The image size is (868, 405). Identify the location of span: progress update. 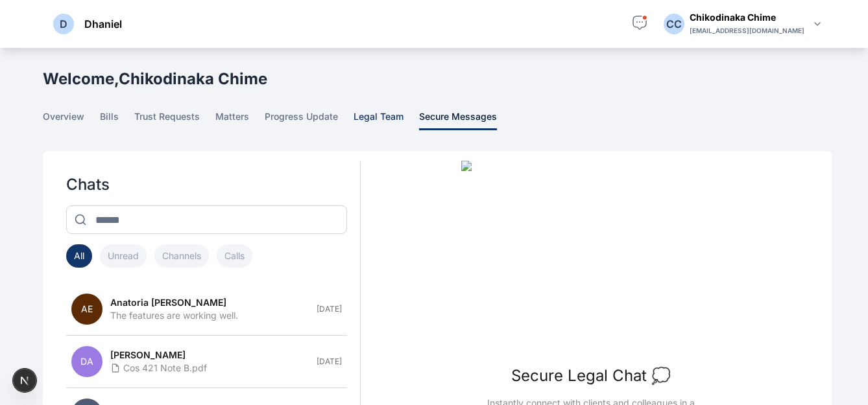
(301, 120).